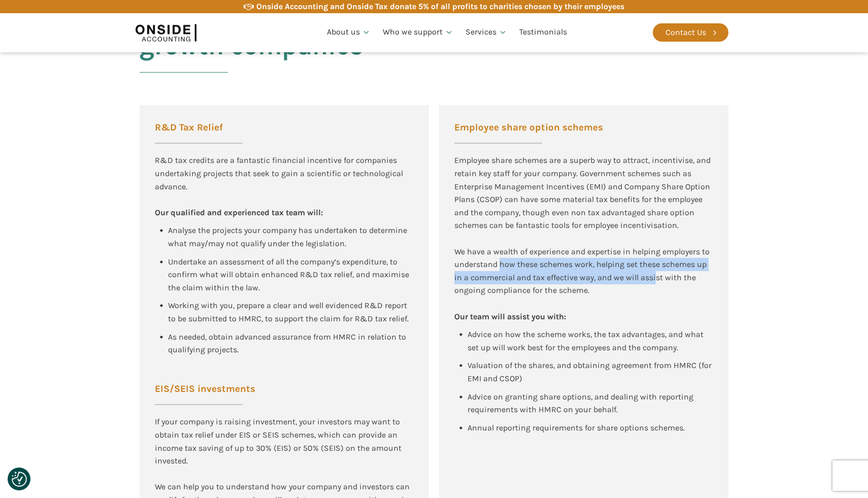 The image size is (868, 498). What do you see at coordinates (576, 427) in the screenshot?
I see `span: Annual reporting requirements for share options schemes.` at bounding box center [576, 427].